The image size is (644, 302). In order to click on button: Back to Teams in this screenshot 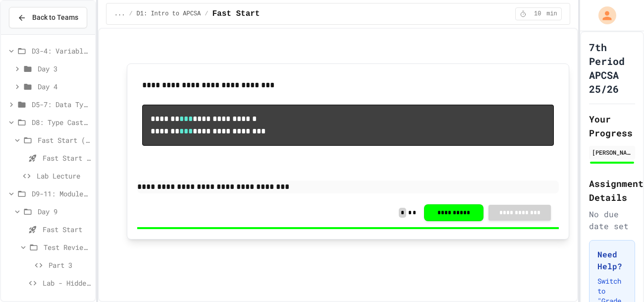, I will do `click(48, 17)`.